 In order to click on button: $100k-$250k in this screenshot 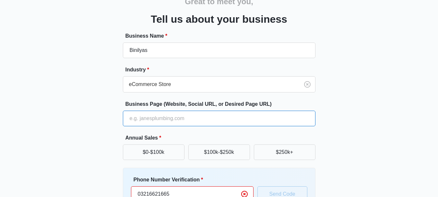, I will do `click(219, 152)`.